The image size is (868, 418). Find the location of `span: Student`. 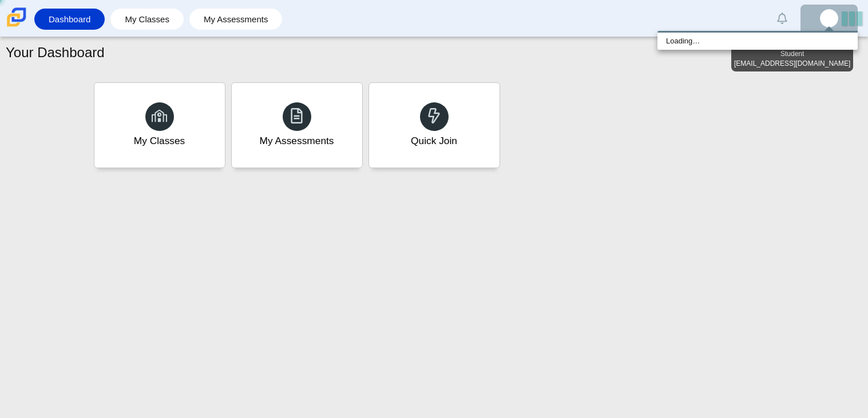

span: Student is located at coordinates (792, 54).